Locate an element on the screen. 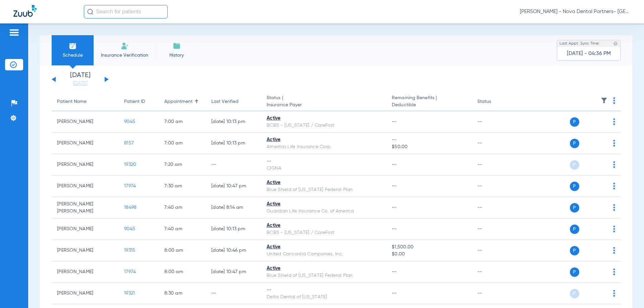  span: Last Appt. Sync Time: is located at coordinates (580, 43).